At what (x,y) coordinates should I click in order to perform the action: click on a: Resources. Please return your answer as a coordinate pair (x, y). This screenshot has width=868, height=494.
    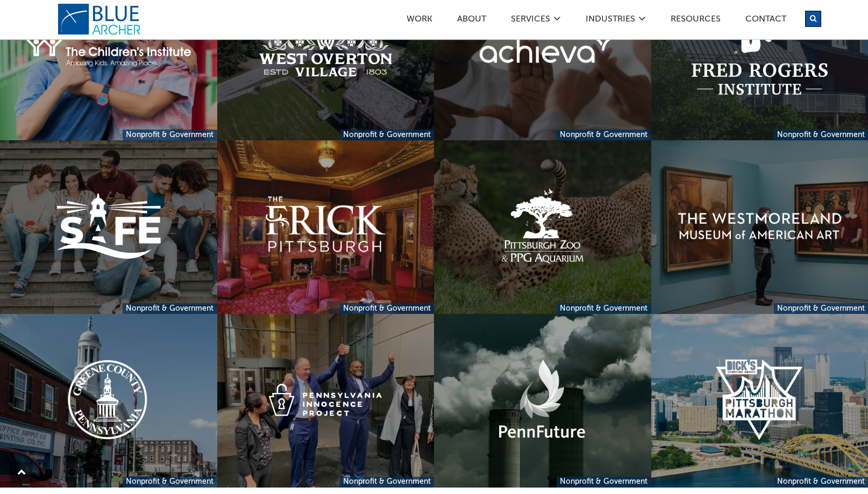
    Looking at the image, I should click on (696, 21).